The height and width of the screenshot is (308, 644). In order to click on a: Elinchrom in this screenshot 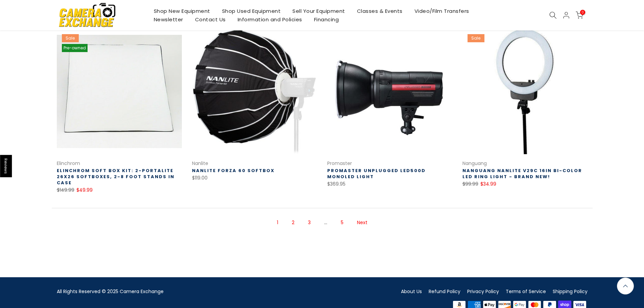, I will do `click(68, 163)`.